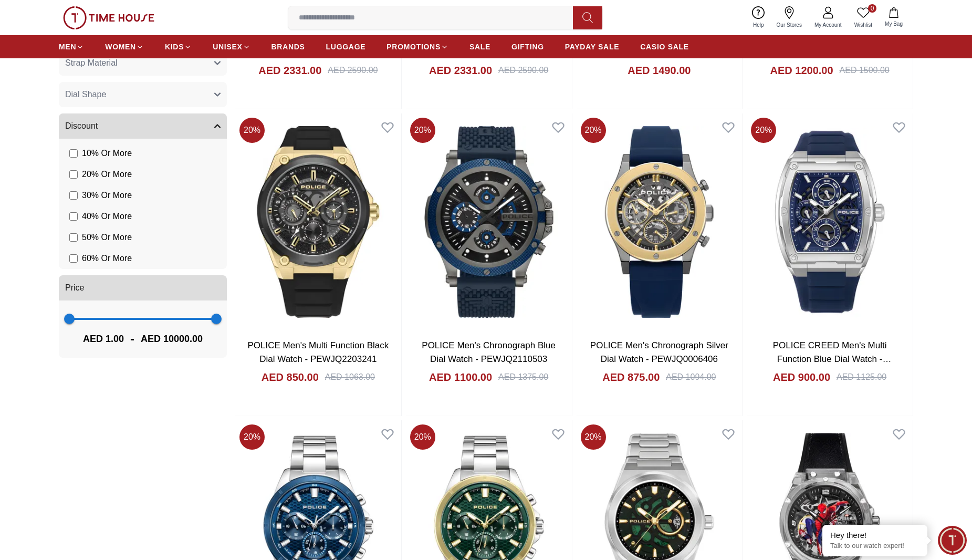 The width and height of the screenshot is (972, 560). Describe the element at coordinates (802, 70) in the screenshot. I see `h4: AED 1200.00` at that location.